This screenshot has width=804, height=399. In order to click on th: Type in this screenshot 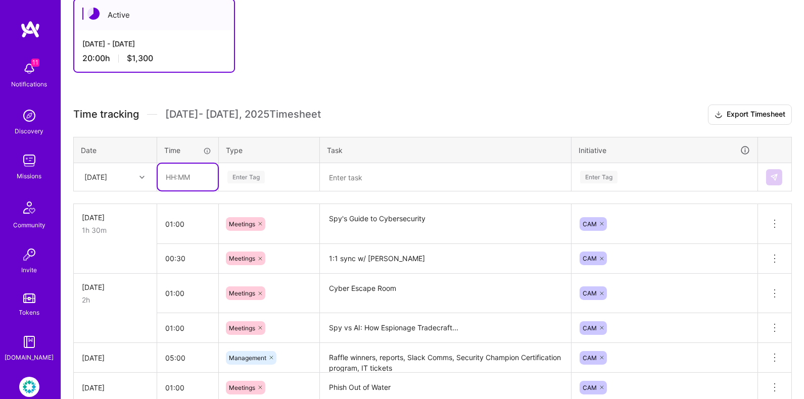, I will do `click(269, 150)`.